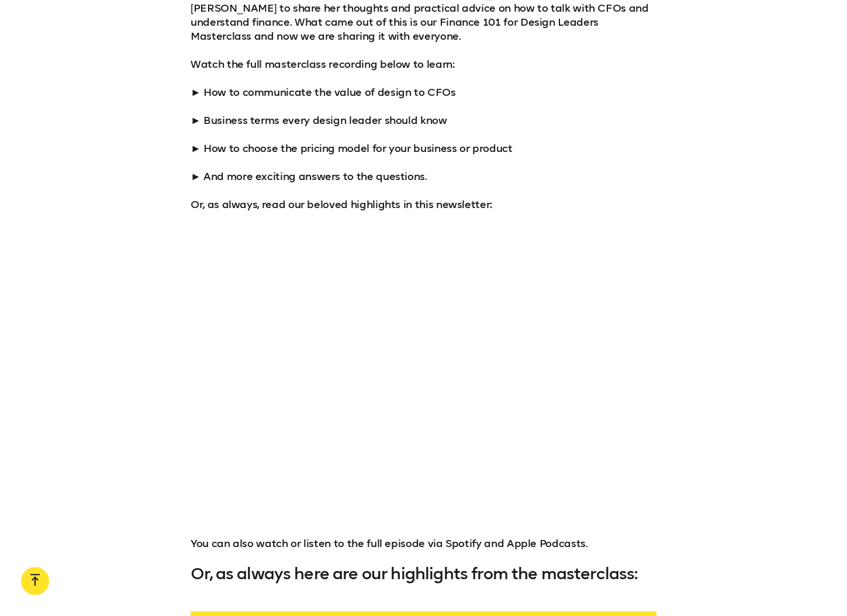 The height and width of the screenshot is (616, 847). Describe the element at coordinates (423, 120) in the screenshot. I see `p: ► Business terms every design leader should know` at that location.